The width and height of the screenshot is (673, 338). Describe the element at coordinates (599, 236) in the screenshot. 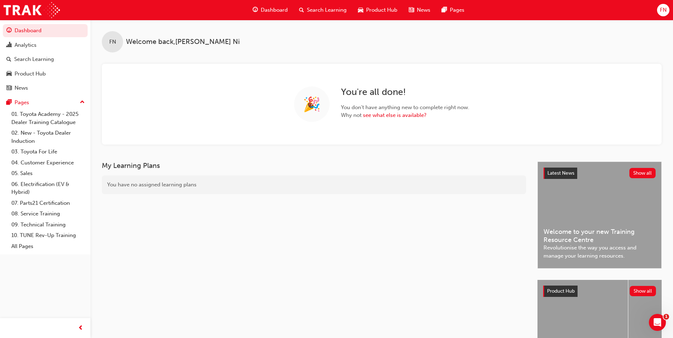

I see `span: Welcome to your new Training Resource Centre` at that location.